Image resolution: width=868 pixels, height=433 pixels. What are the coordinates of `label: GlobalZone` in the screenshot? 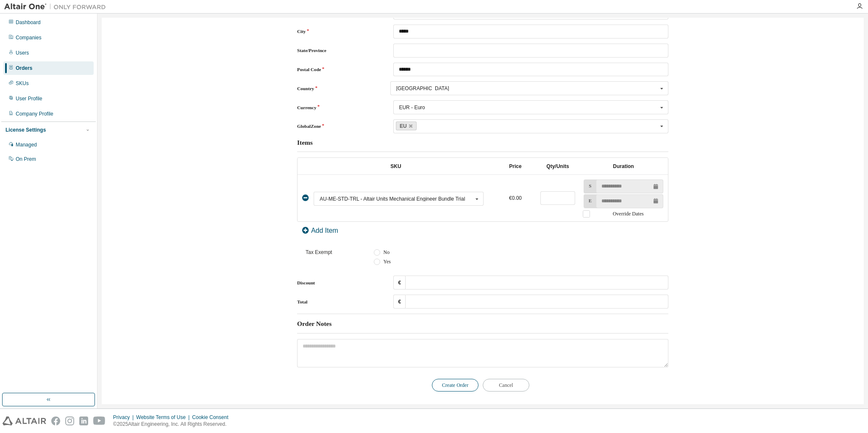 It's located at (338, 127).